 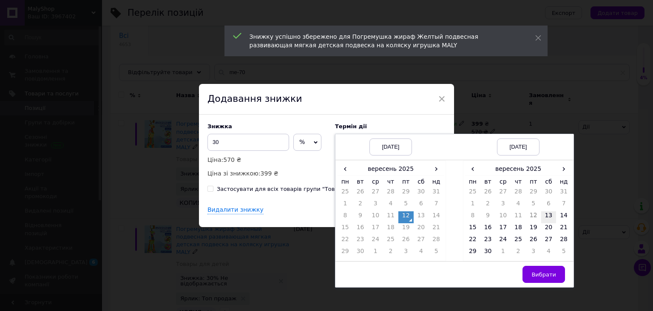 What do you see at coordinates (248, 142) in the screenshot?
I see `input: 0` at bounding box center [248, 142].